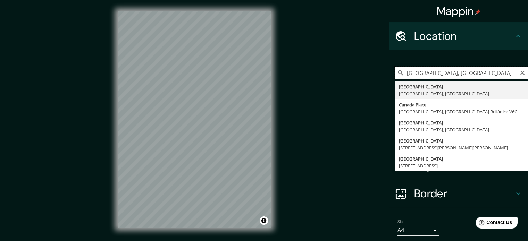 This screenshot has height=241, width=528. Describe the element at coordinates (522, 72) in the screenshot. I see `button: Clear` at that location.